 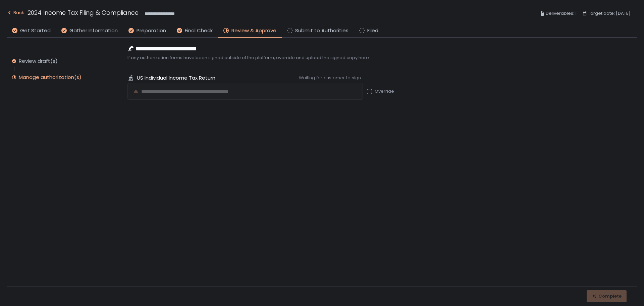 I want to click on span: Review & Approve, so click(x=254, y=30).